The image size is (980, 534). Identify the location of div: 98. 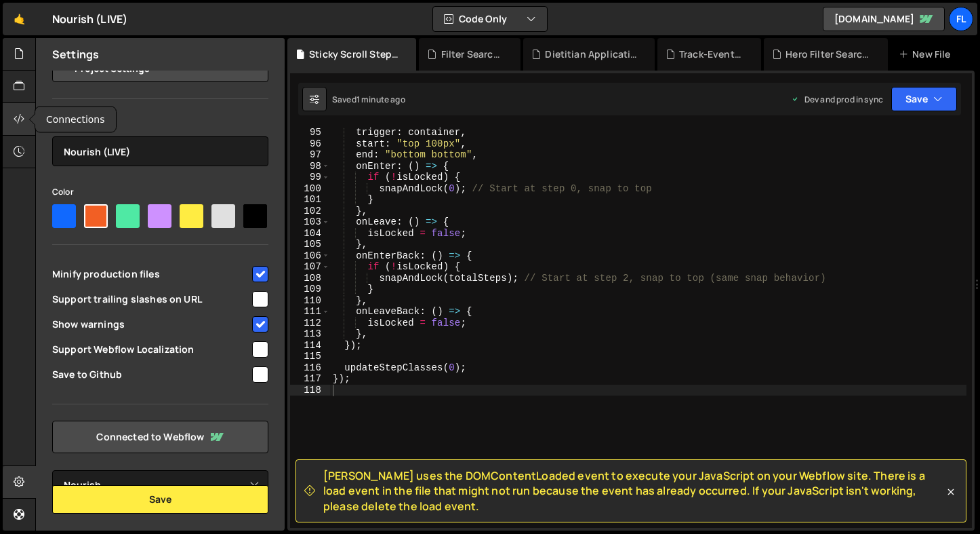
(310, 166).